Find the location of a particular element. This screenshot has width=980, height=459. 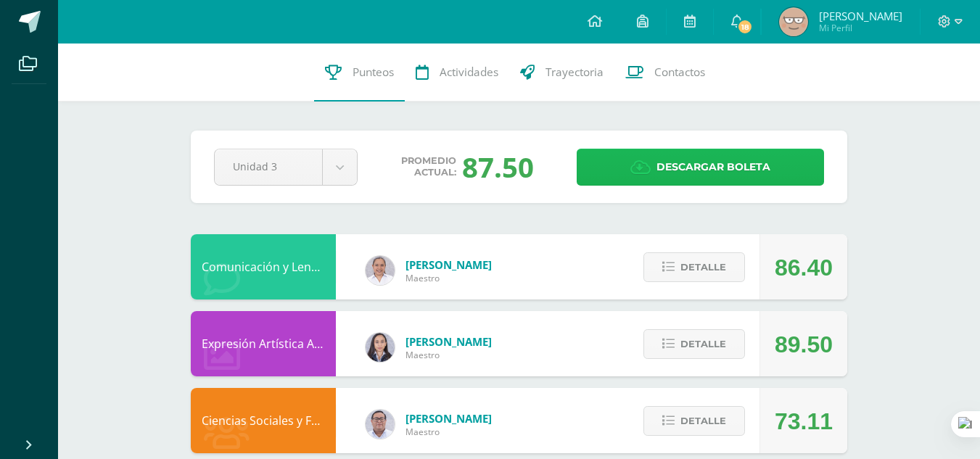

div: 86.40 is located at coordinates (804, 267).